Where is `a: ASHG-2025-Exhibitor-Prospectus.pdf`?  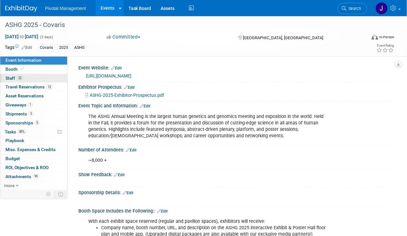
a: ASHG-2025-Exhibitor-Prospectus.pdf is located at coordinates (125, 95).